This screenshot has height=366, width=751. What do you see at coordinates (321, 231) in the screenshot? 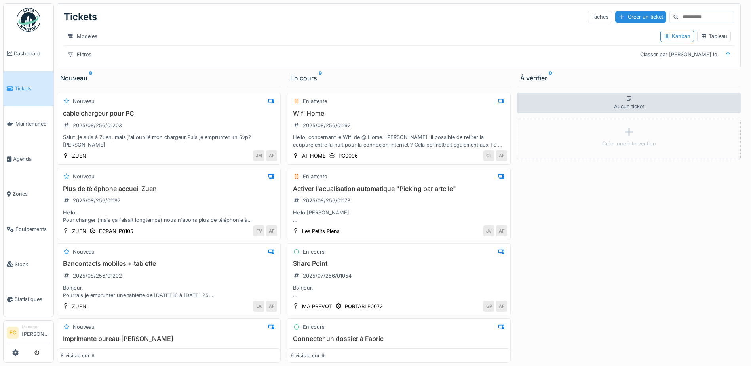
I see `div: Les Petits Riens` at bounding box center [321, 231].